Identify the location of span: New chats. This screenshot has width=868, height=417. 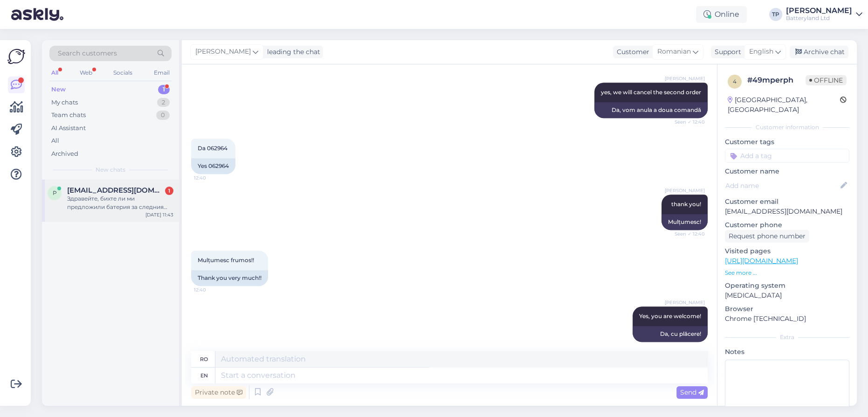
(111, 170).